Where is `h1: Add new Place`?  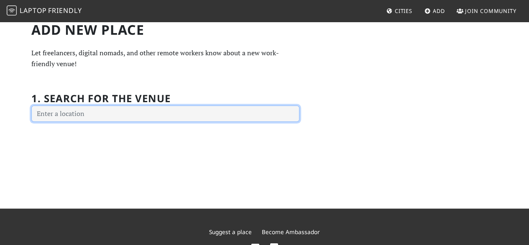
h1: Add new Place is located at coordinates (165, 30).